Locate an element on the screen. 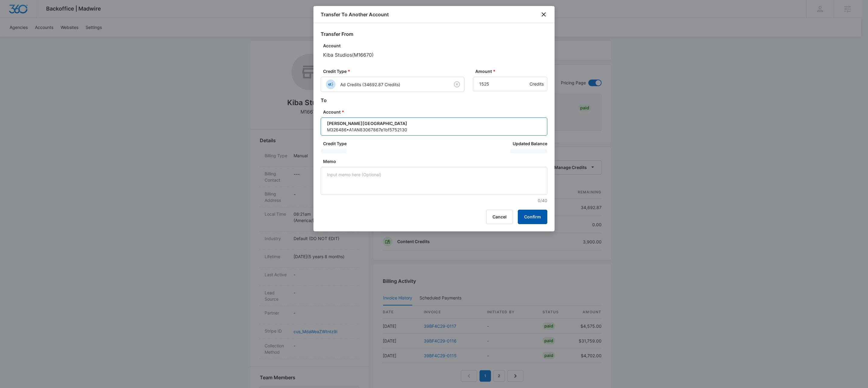 The height and width of the screenshot is (388, 868). button: Confirm is located at coordinates (533, 217).